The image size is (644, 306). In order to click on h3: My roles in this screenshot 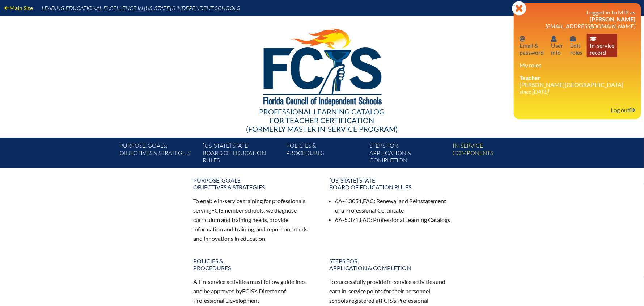, I will do `click(577, 65)`.